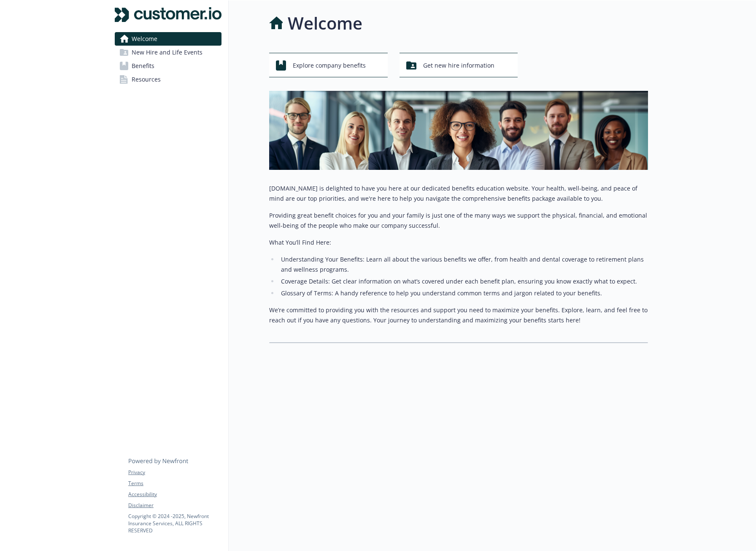 Image resolution: width=756 pixels, height=551 pixels. What do you see at coordinates (143, 66) in the screenshot?
I see `span: Benefits` at bounding box center [143, 66].